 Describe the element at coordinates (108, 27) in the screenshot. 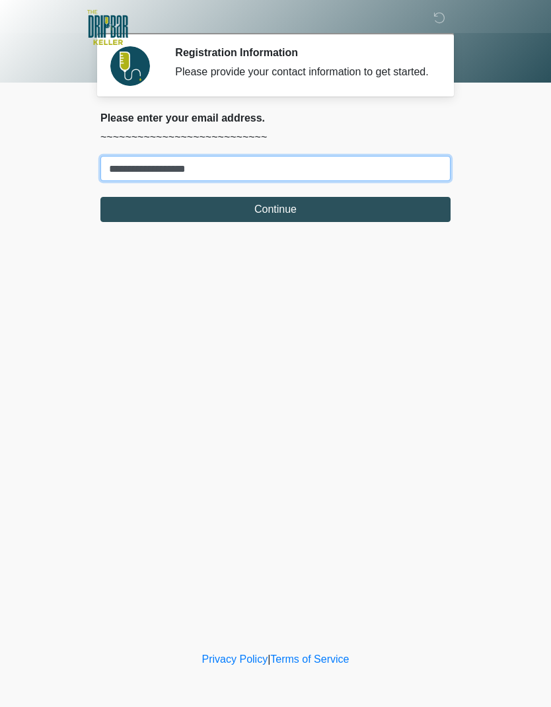

I see `img: The DRIPBaR - Keller Logo` at that location.